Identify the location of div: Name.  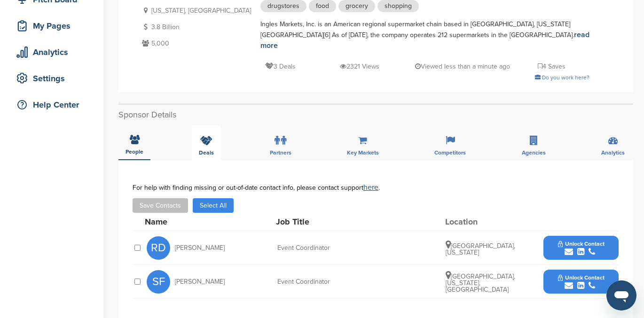
(197, 222).